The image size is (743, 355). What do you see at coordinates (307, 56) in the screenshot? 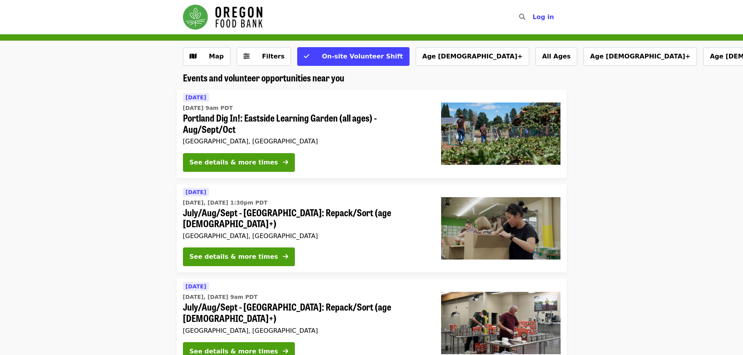
I see `i: check icon` at bounding box center [307, 56].